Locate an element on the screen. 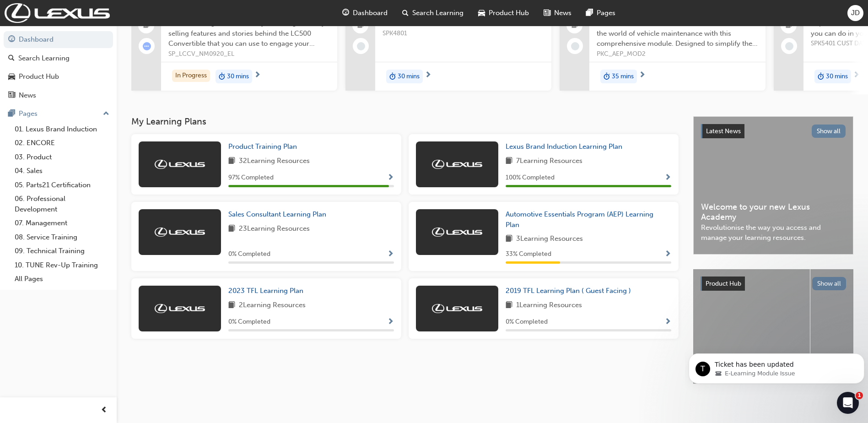 Image resolution: width=868 pixels, height=423 pixels. span: learningRecordVerb_ATTEMPT-icon is located at coordinates (146, 46).